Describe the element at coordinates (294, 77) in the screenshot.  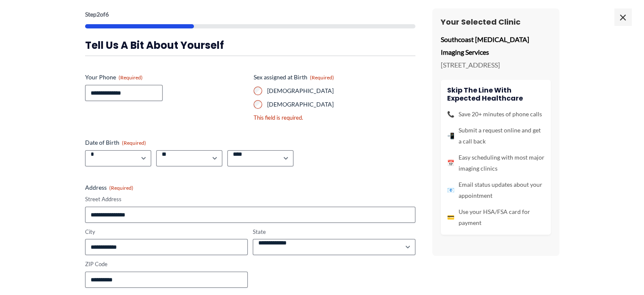
I see `legend: Sex assigned at Birth` at that location.